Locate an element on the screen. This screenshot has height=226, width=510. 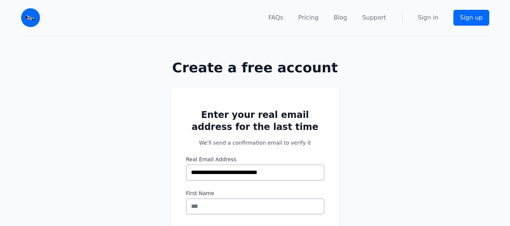
a: Support is located at coordinates (374, 18).